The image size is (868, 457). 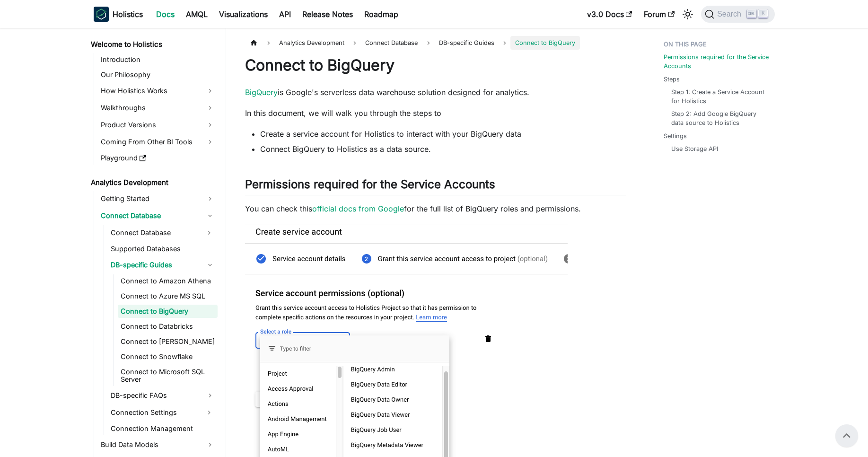 What do you see at coordinates (261, 92) in the screenshot?
I see `a: BigQuery` at bounding box center [261, 92].